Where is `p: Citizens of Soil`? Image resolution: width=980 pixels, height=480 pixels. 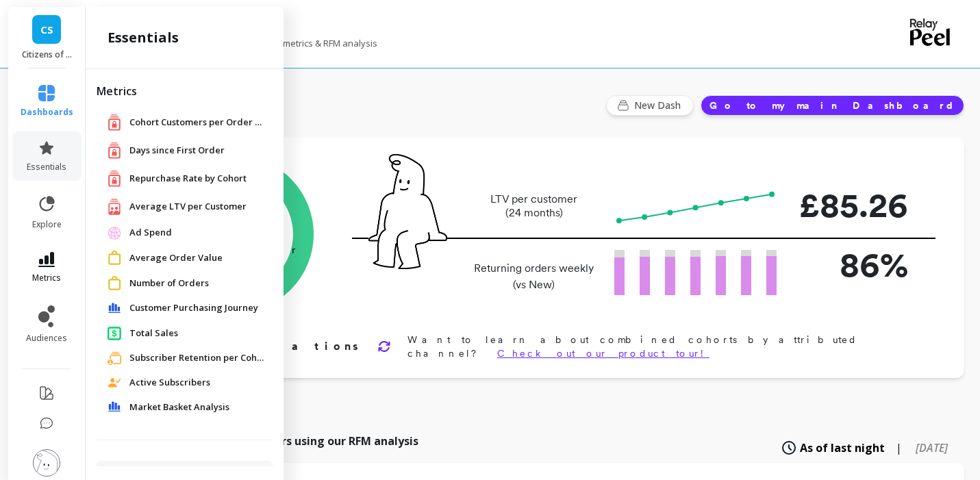 p: Citizens of Soil is located at coordinates (47, 55).